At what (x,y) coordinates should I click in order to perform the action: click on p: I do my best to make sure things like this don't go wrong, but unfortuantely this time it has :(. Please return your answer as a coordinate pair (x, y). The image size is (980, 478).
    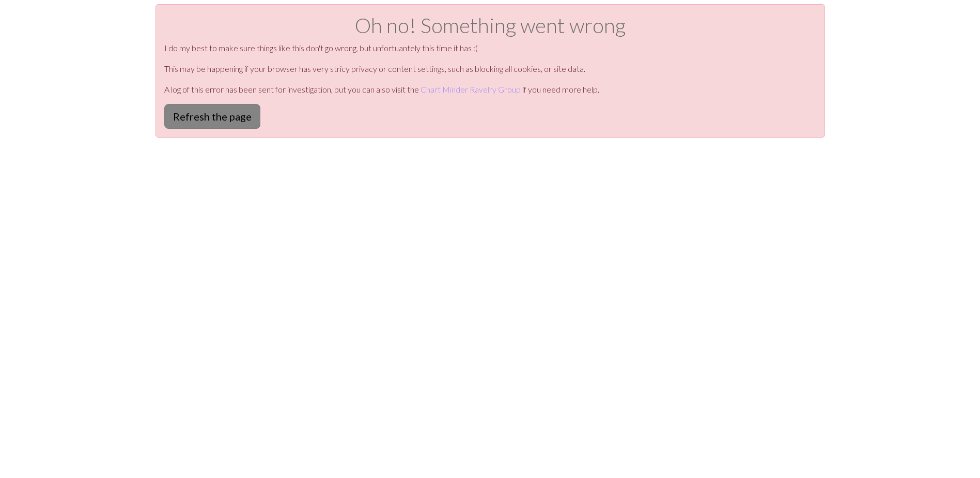
    Looking at the image, I should click on (490, 48).